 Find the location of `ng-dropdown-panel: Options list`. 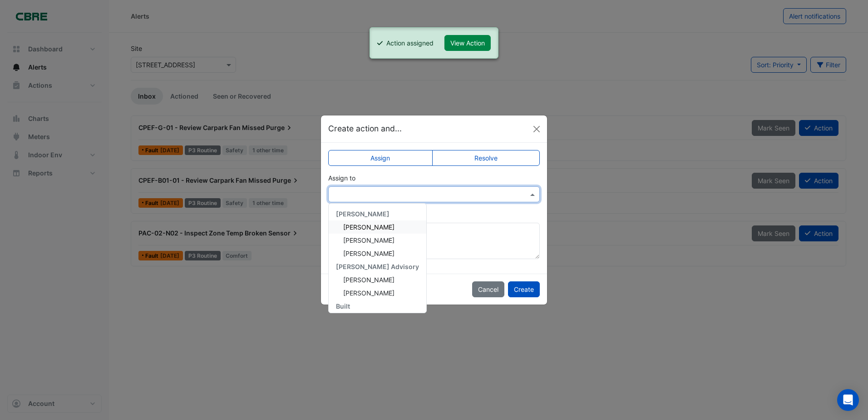

ng-dropdown-panel: Options list is located at coordinates (377, 258).